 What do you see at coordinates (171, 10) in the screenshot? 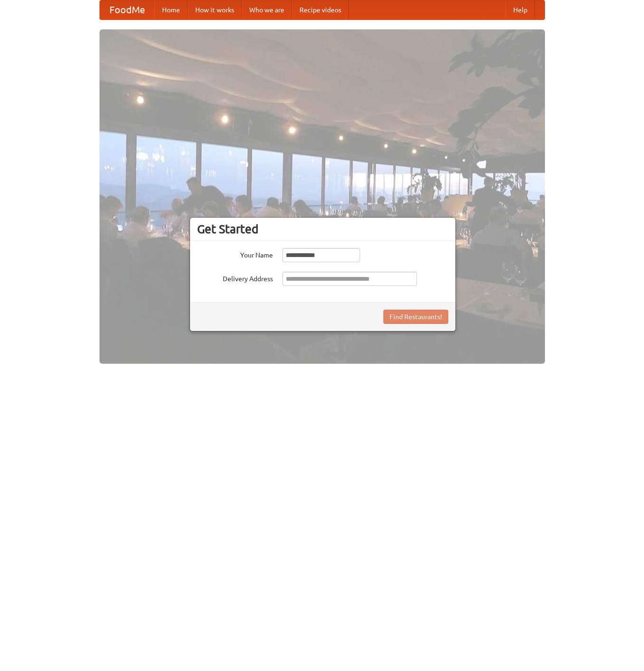
I see `a: Home` at bounding box center [171, 10].